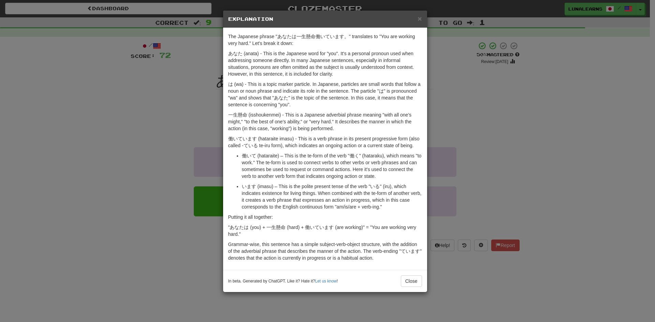  I want to click on h5: Explanation, so click(325, 19).